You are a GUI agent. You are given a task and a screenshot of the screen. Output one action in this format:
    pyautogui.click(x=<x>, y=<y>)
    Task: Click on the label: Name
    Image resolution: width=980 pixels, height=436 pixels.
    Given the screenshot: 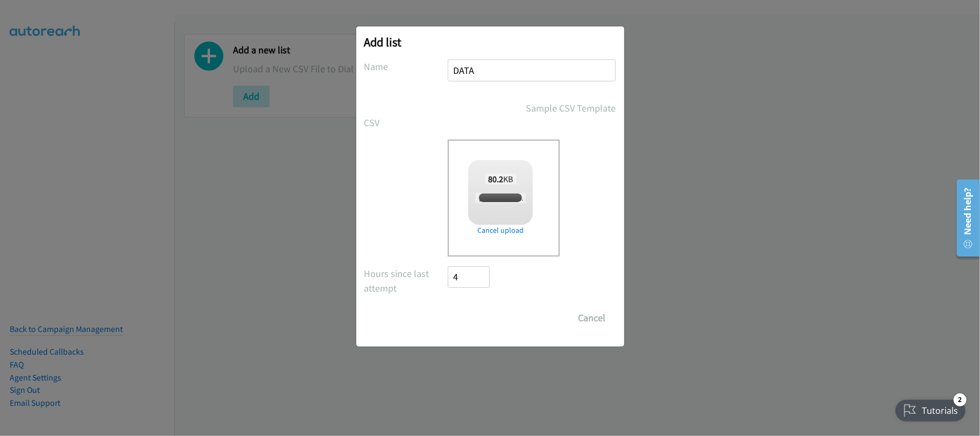 What is the action you would take?
    pyautogui.click(x=407, y=66)
    